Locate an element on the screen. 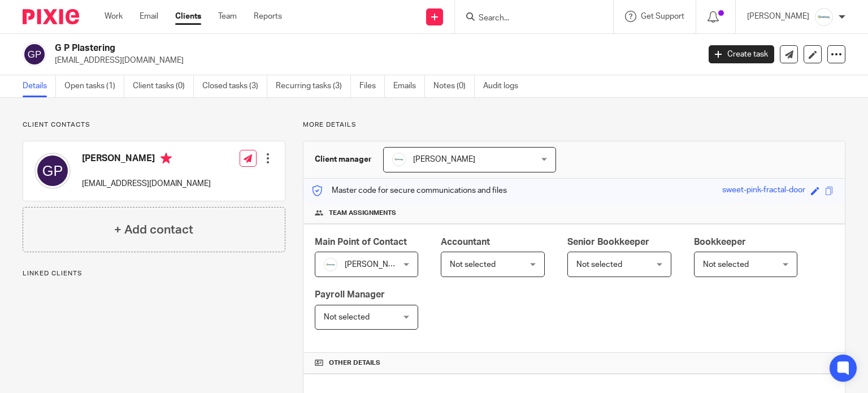 Image resolution: width=868 pixels, height=393 pixels. a: Create task is located at coordinates (742, 55).